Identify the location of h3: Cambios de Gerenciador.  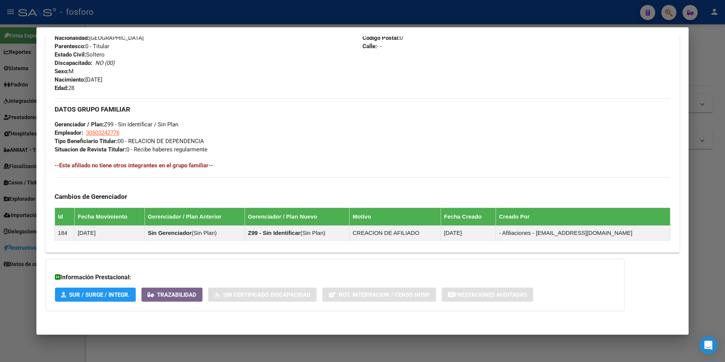
(362, 196).